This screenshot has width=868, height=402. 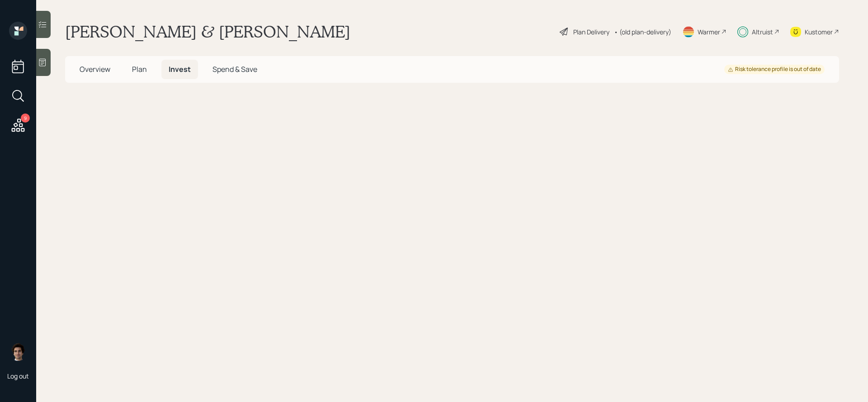 What do you see at coordinates (762, 32) in the screenshot?
I see `div: Altruist` at bounding box center [762, 32].